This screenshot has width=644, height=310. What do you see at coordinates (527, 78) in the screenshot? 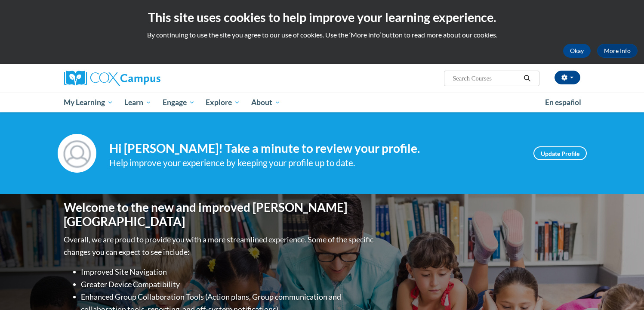
I see `button: Search` at bounding box center [527, 78].